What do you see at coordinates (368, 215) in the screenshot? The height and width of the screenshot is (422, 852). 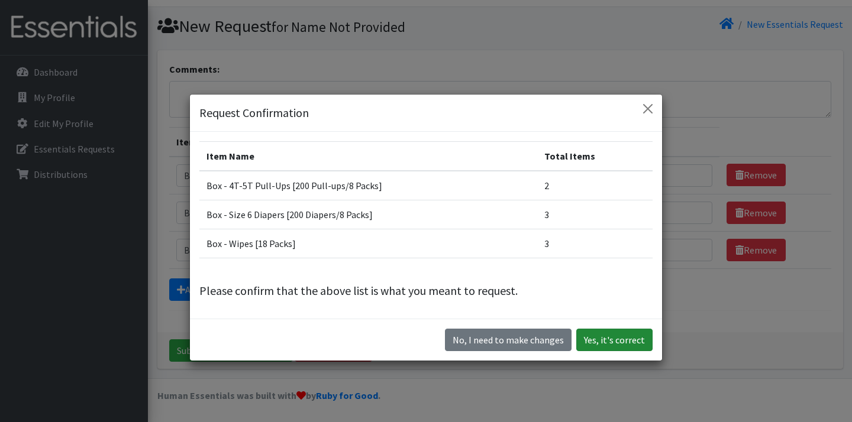 I see `td: Box - Size 6 Diapers [200 Diapers/8 Packs]` at bounding box center [368, 215].